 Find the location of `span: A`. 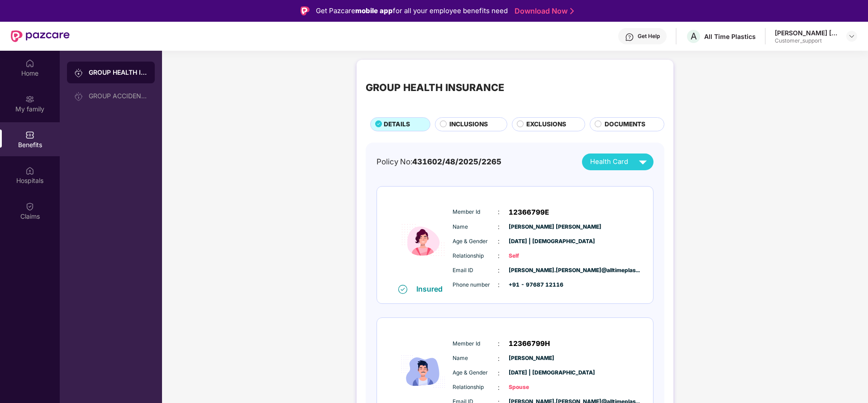

span: A is located at coordinates (694, 36).